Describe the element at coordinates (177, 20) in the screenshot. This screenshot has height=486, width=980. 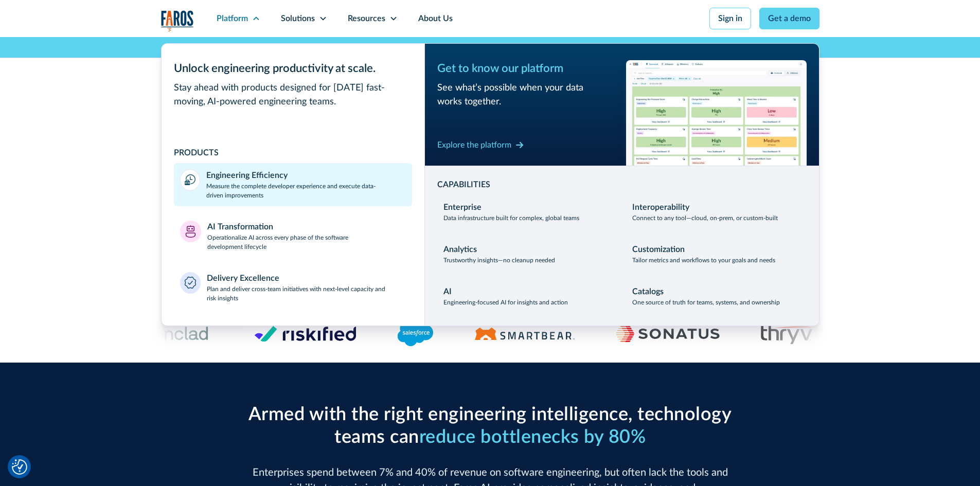
I see `img: Logo of the analytics and reporting company Faros.` at that location.